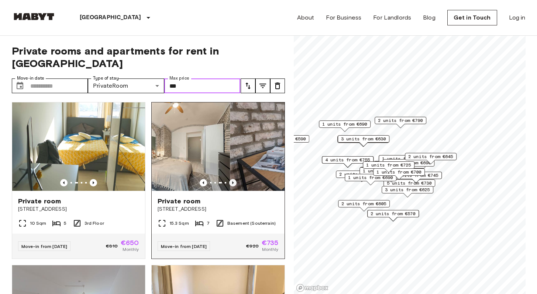  What do you see at coordinates (251, 223) in the screenshot?
I see `span: Basement (Souterrain)` at bounding box center [251, 223].